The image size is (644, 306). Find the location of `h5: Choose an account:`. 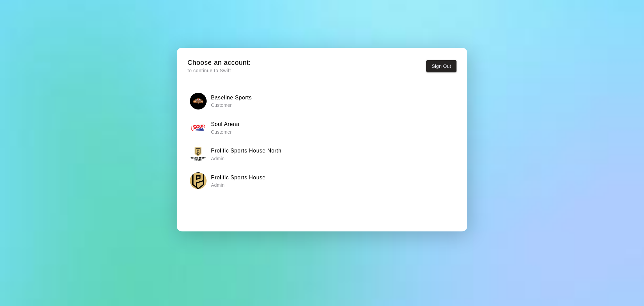

h5: Choose an account: is located at coordinates (219, 62).